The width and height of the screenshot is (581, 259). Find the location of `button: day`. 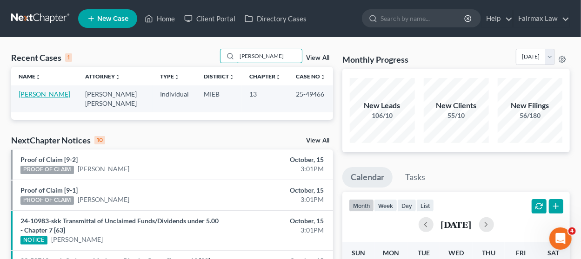

button: day is located at coordinates (406, 206).